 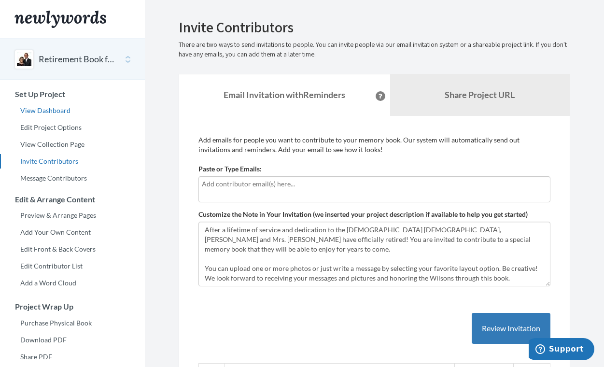 What do you see at coordinates (374, 27) in the screenshot?
I see `h2: Invite Contributors` at bounding box center [374, 27].